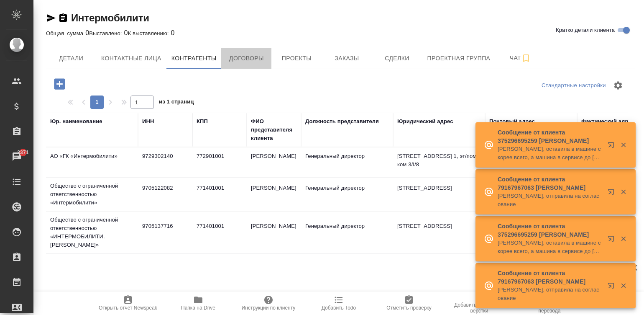 The image size is (644, 315). I want to click on div: Юридический адрес, so click(425, 121).